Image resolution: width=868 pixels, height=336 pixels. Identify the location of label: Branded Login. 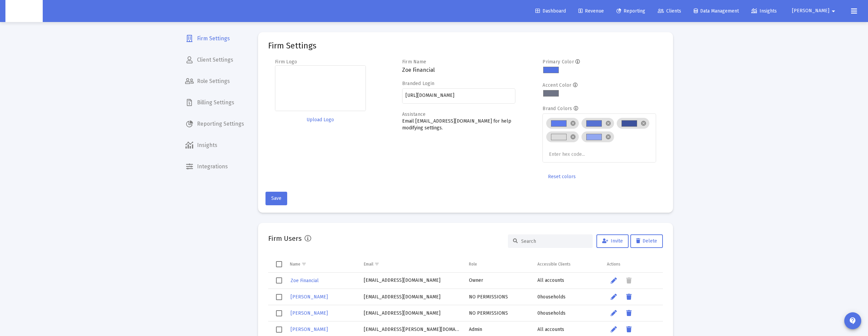
(418, 83).